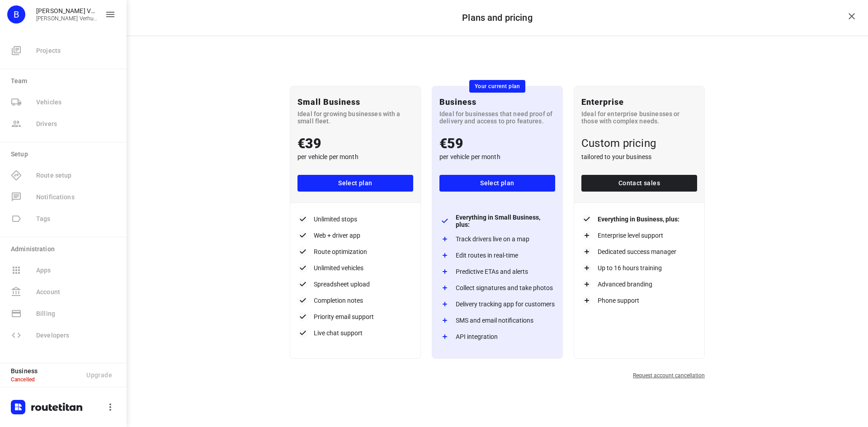  What do you see at coordinates (639, 219) in the screenshot?
I see `b: Everything in Business, plus:` at bounding box center [639, 219].